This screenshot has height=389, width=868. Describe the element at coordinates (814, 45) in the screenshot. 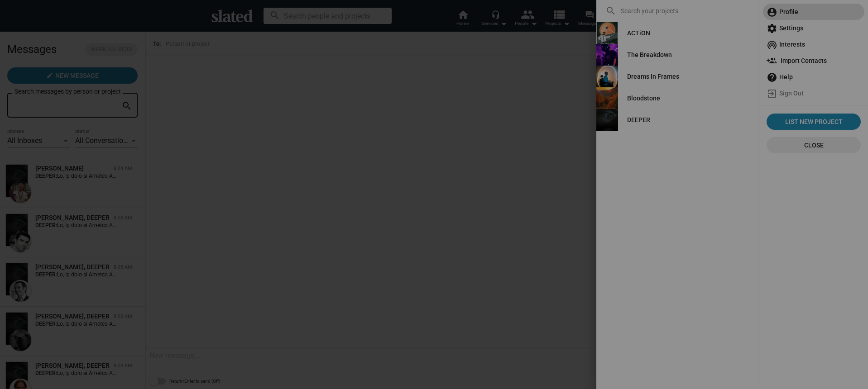

I see `a: Interests` at that location.